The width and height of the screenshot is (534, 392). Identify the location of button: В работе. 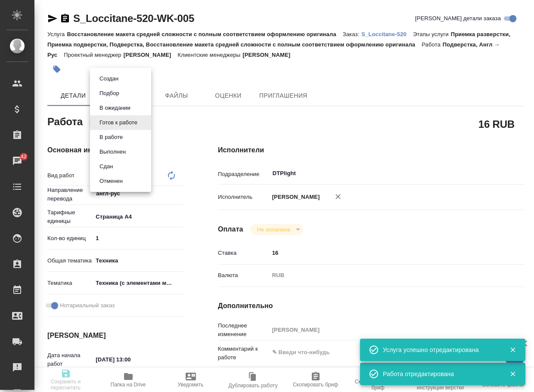
(111, 137).